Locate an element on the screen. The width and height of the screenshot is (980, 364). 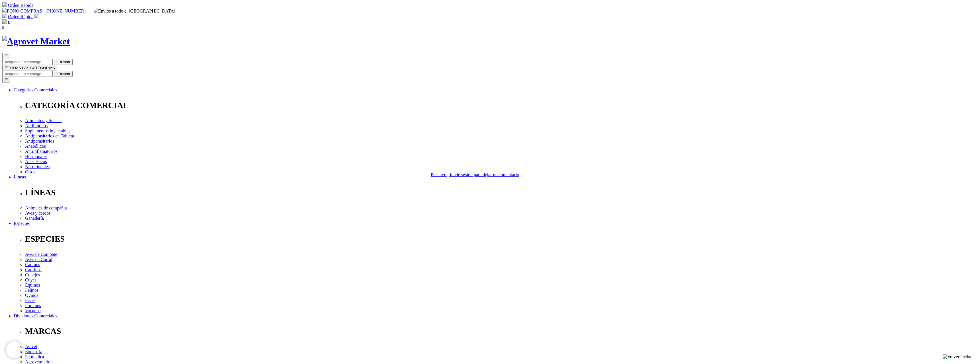
a: Acceda a su cuenta de cliente is located at coordinates (37, 16).